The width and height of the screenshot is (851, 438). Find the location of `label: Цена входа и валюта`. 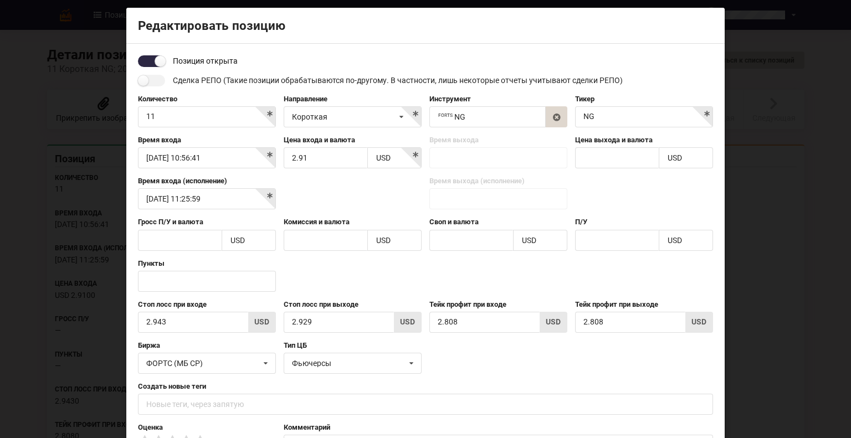

label: Цена входа и валюта is located at coordinates (352, 140).